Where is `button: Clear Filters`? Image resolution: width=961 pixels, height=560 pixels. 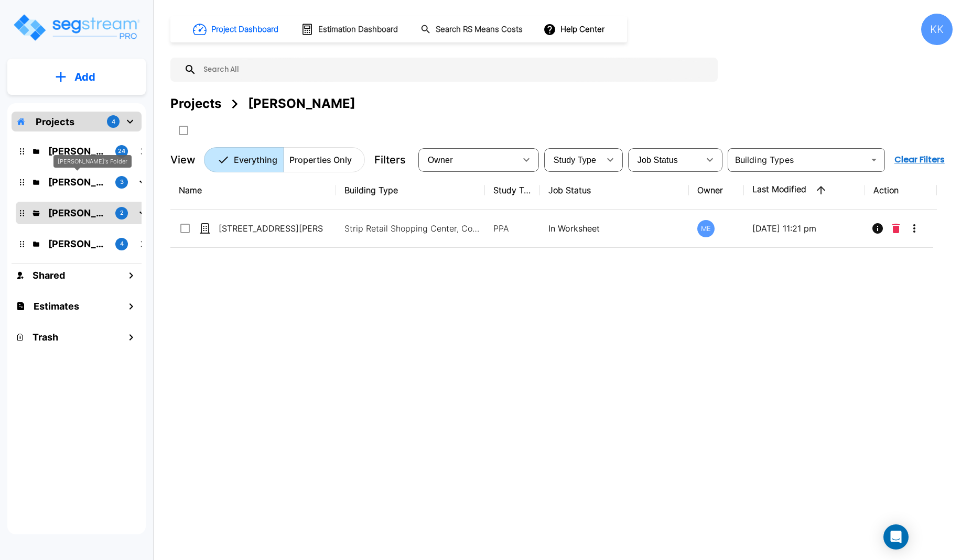 button: Clear Filters is located at coordinates (919, 159).